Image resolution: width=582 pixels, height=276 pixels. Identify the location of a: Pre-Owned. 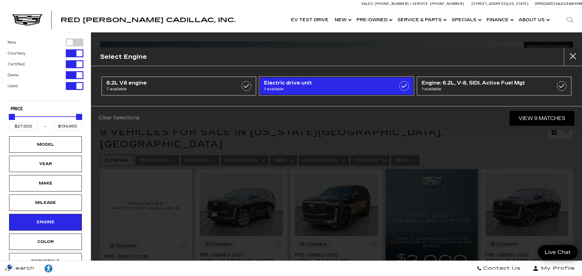
(374, 20).